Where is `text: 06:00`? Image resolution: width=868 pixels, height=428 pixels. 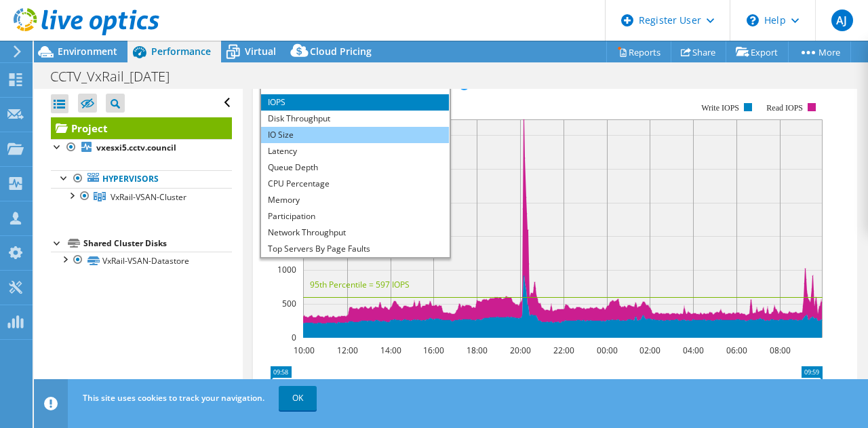 text: 06:00 is located at coordinates (736, 350).